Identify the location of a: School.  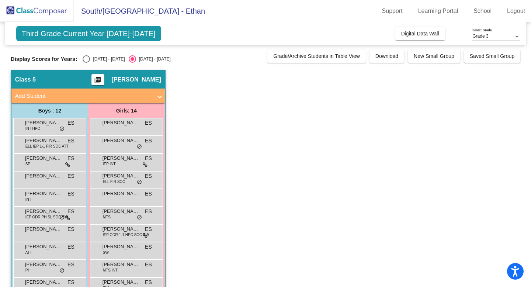
(482, 11).